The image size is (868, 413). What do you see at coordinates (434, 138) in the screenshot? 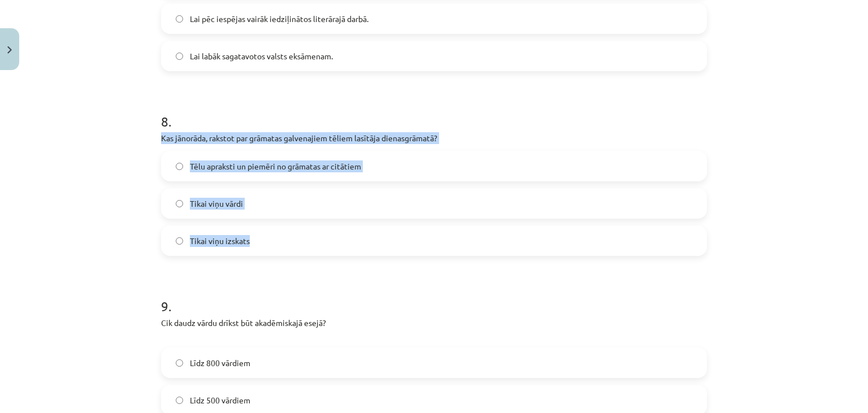
I see `p: Kas jānorāda, rakstot par grāmatas galvenajiem tēliem lasītāja dienasgrāmatā?` at bounding box center [434, 138].